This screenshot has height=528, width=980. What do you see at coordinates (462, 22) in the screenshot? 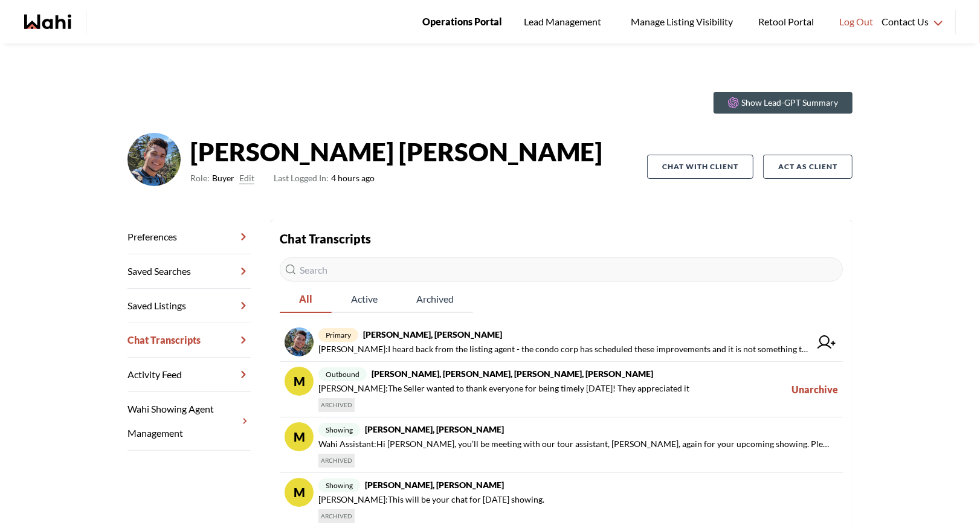
I see `span: Operations Portal` at bounding box center [462, 22].